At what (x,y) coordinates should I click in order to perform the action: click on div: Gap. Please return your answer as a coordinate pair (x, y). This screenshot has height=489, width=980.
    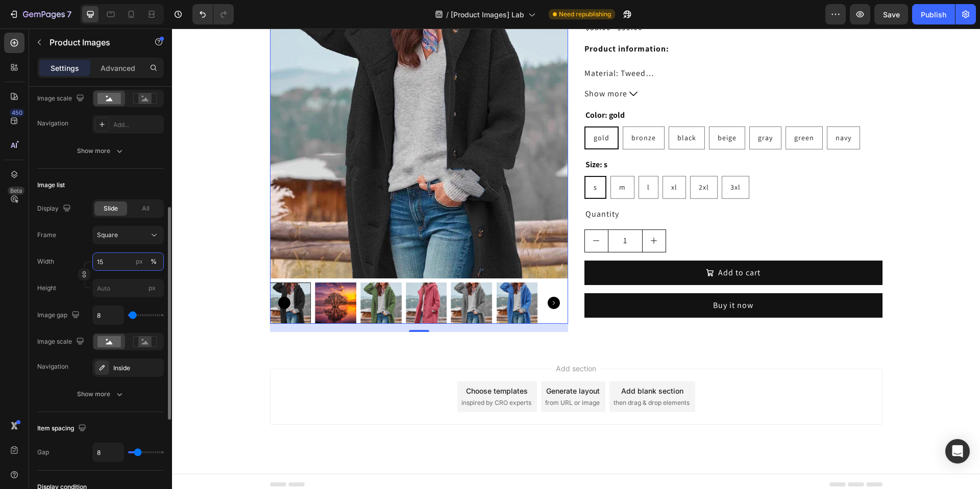
    Looking at the image, I should click on (43, 453).